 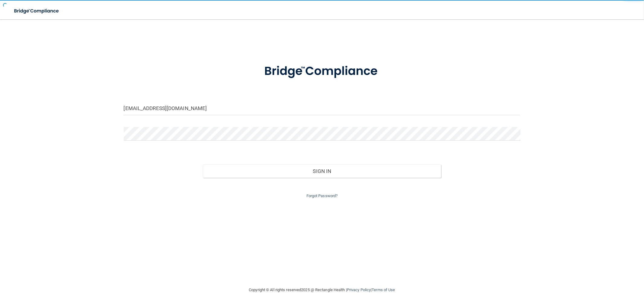 I want to click on input: Email, so click(x=322, y=108).